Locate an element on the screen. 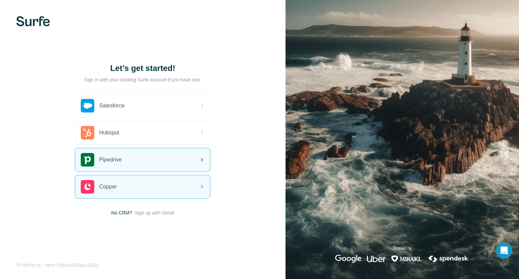 This screenshot has width=519, height=279. span: No CRM? is located at coordinates (121, 213).